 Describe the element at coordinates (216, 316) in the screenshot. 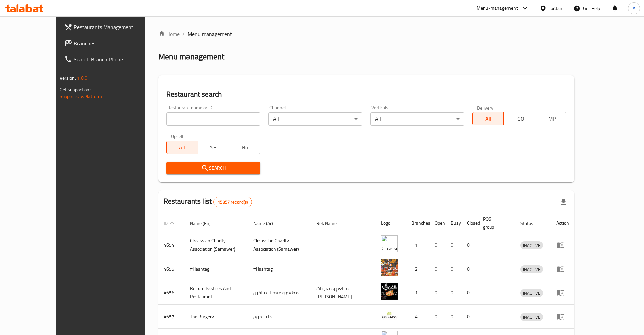

I see `td: The Burgery` at that location.